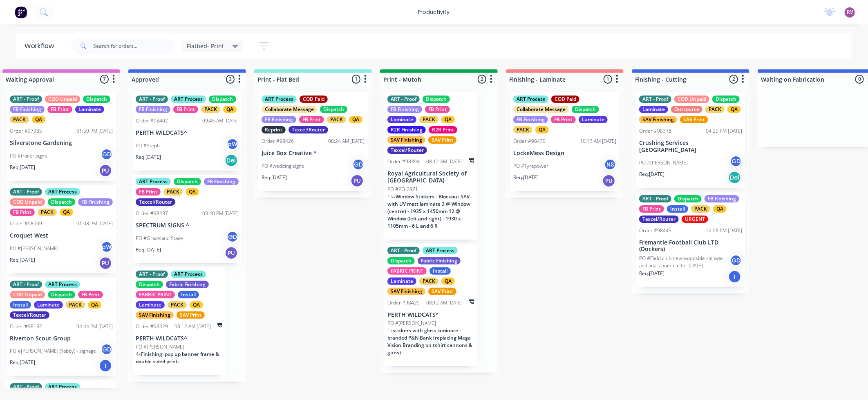 The height and width of the screenshot is (400, 868). What do you see at coordinates (431, 305) in the screenshot?
I see `div: ART - ProofART ProcessDispatchFabric FinishingFABRIC PRINTInstallLaminatePACKQASAV FinishingSAV P...` at bounding box center [431, 305].